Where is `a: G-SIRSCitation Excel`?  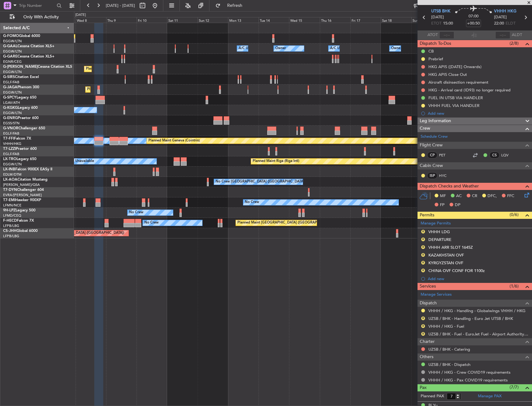
a: G-SIRSCitation Excel is located at coordinates (21, 77).